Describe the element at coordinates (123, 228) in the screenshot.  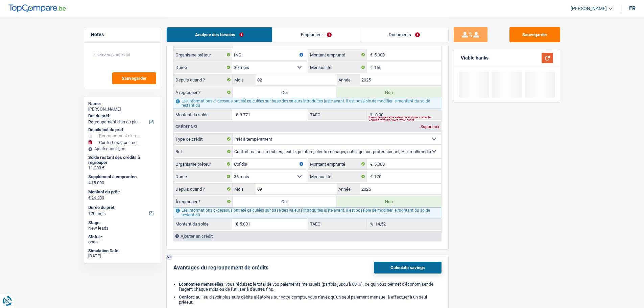
I see `div: New leads` at that location.